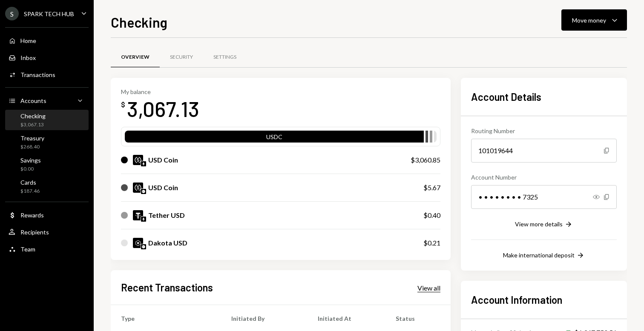  Describe the element at coordinates (163, 109) in the screenshot. I see `div: 3,067.13` at that location.